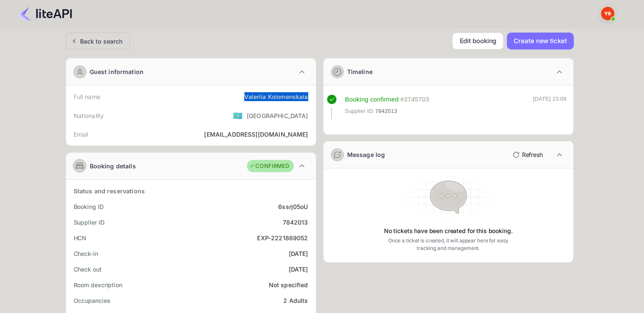 This screenshot has width=644, height=313. I want to click on div: Email, so click(81, 134).